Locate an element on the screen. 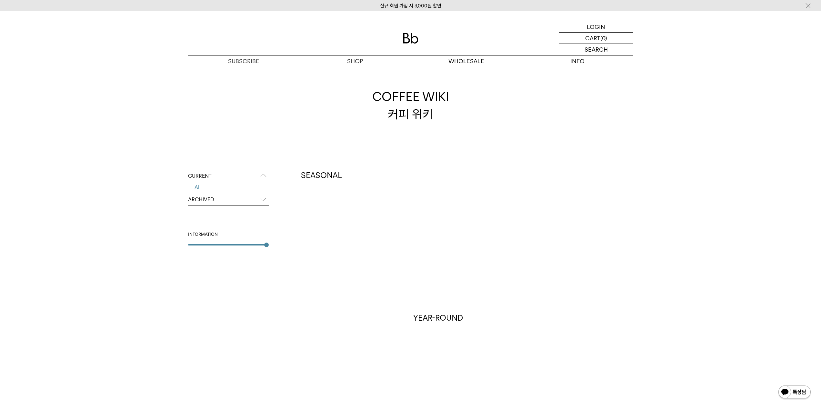 Image resolution: width=821 pixels, height=410 pixels. p: WHOLESALE is located at coordinates (466, 61).